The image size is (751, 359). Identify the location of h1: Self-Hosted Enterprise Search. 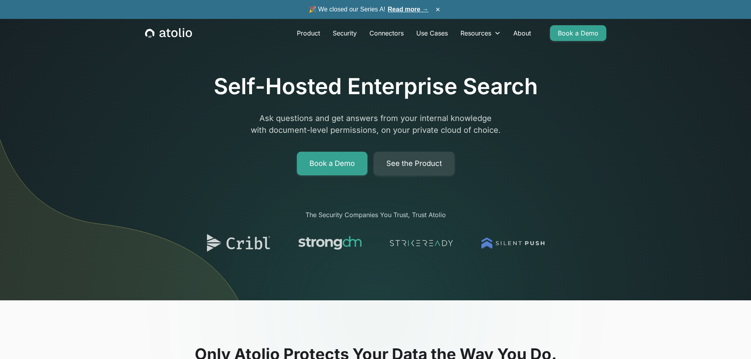
(376, 86).